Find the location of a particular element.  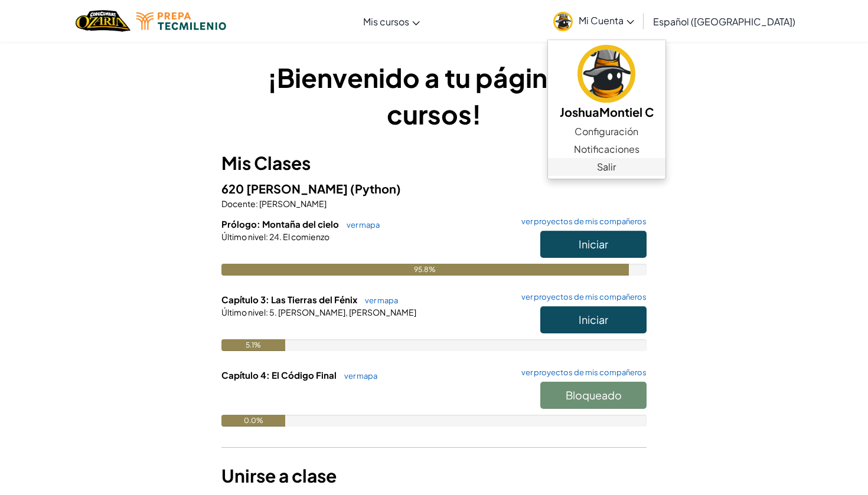

img: Tecmilenio logo is located at coordinates (181, 21).